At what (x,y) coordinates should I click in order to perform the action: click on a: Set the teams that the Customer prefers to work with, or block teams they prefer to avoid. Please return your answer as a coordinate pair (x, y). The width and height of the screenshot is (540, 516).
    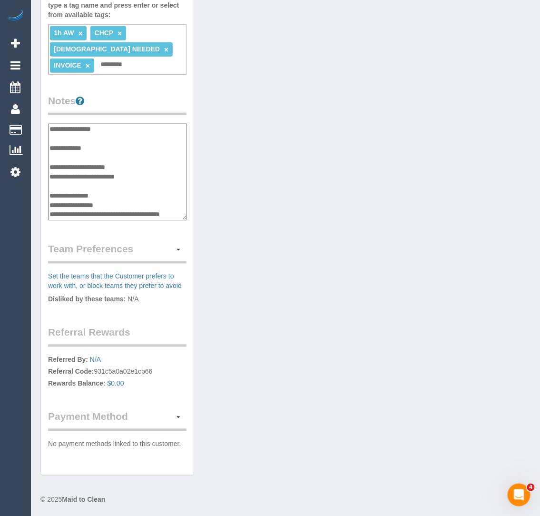
    Looking at the image, I should click on (115, 281).